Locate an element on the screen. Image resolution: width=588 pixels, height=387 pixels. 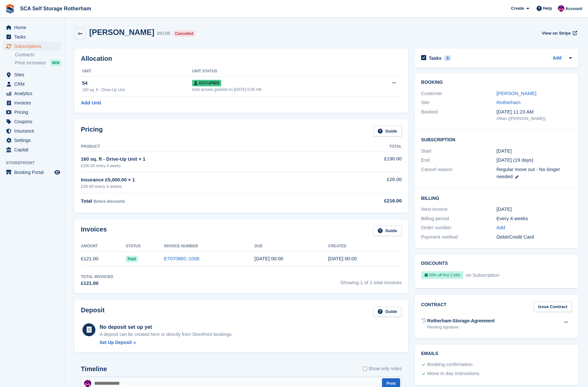
div: Every 4 weeks is located at coordinates (534, 219).